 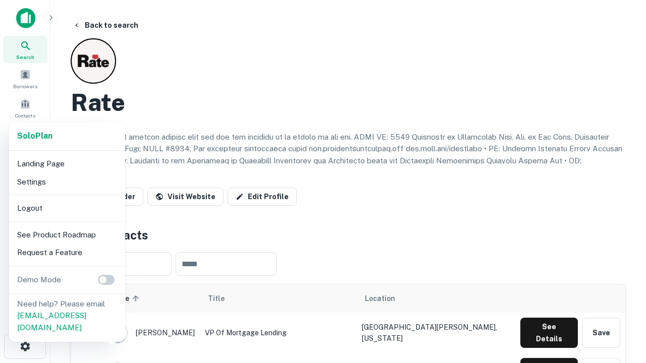 I want to click on li: Request a Feature, so click(x=67, y=253).